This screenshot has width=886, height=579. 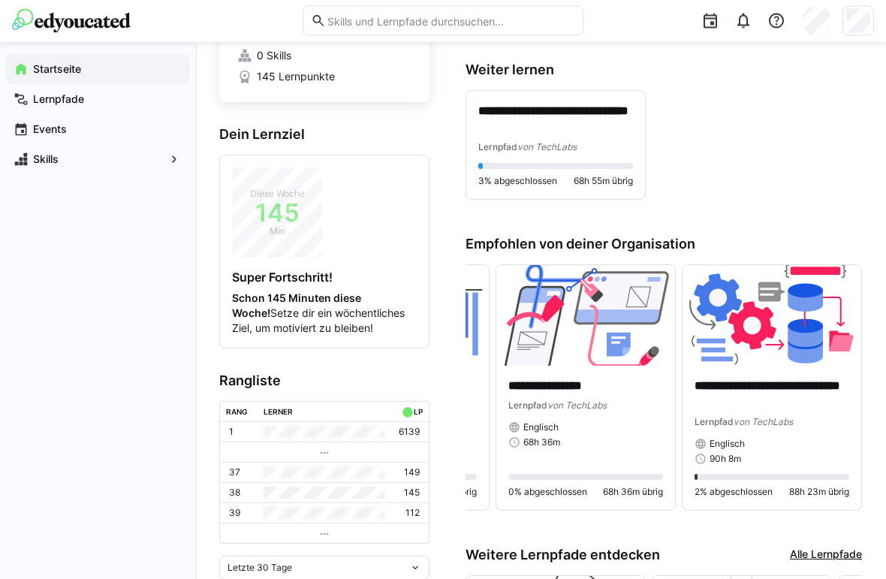 What do you see at coordinates (296, 77) in the screenshot?
I see `span: 145 Lernpunkte` at bounding box center [296, 77].